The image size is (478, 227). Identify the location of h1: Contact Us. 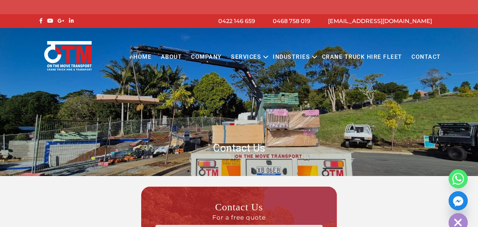
(239, 147).